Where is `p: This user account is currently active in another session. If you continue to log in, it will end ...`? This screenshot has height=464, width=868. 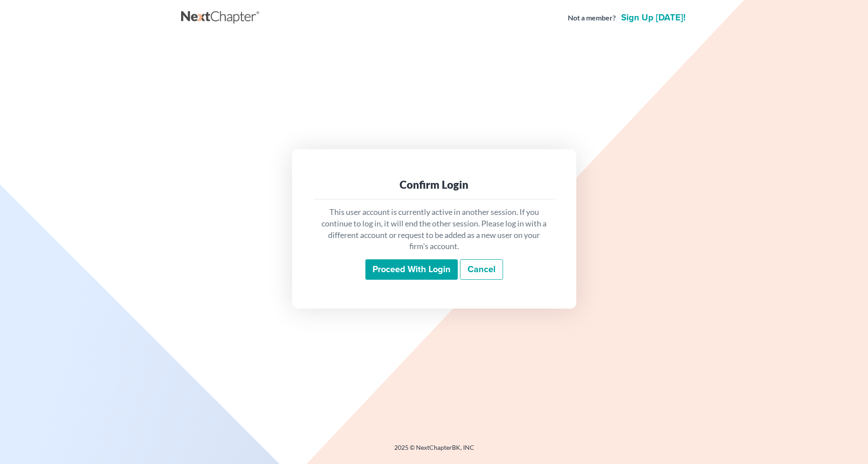 p: This user account is currently active in another session. If you continue to log in, it will end ... is located at coordinates (434, 229).